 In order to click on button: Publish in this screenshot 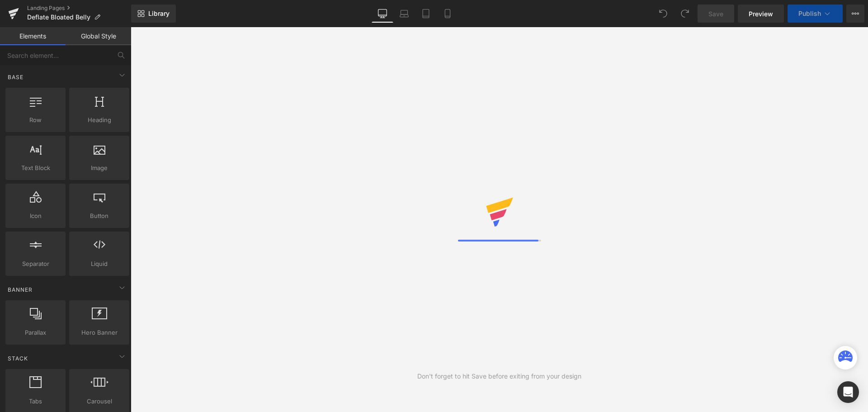, I will do `click(815, 14)`.